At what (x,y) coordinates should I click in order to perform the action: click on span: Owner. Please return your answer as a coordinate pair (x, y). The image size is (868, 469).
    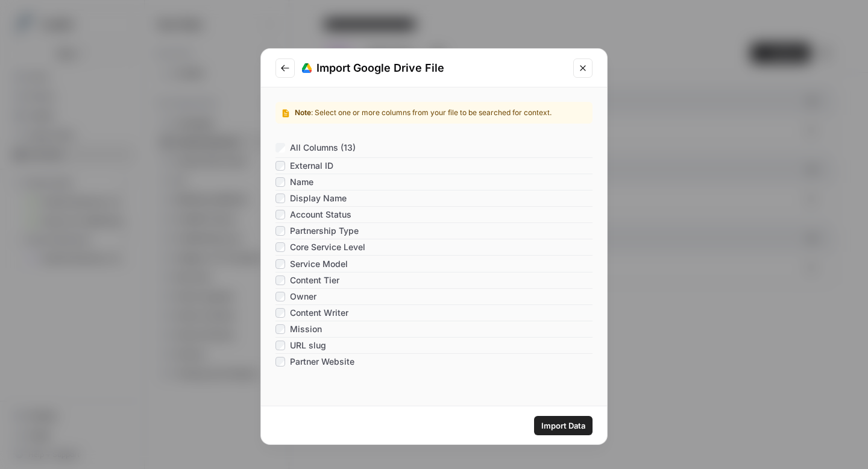
    Looking at the image, I should click on (303, 297).